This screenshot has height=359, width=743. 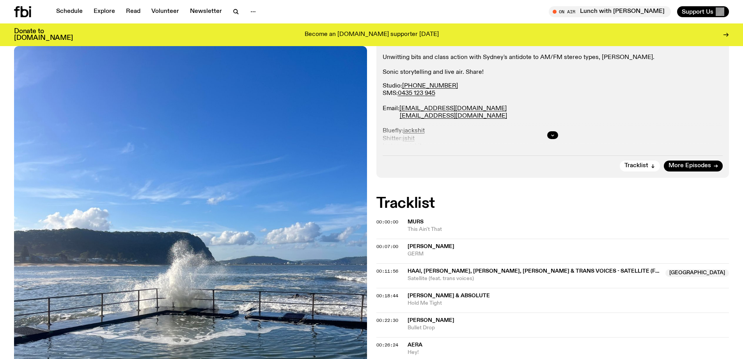 I want to click on button: 00:26:24, so click(x=387, y=344).